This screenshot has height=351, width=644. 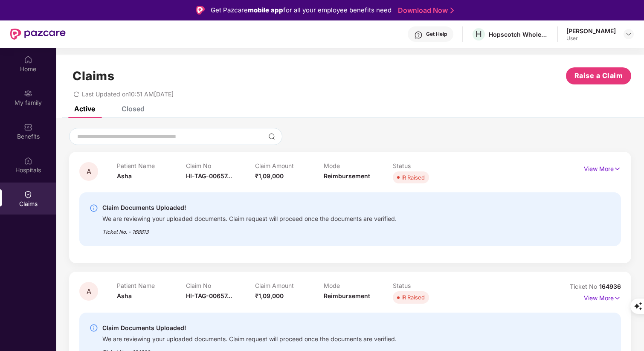 I want to click on span: 164936, so click(x=609, y=287).